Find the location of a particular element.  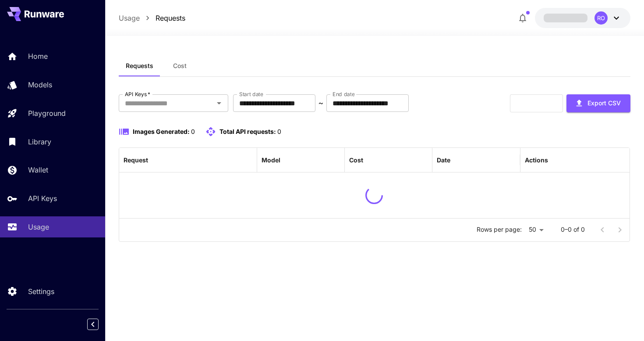

p: Rows per page: is located at coordinates (499, 230).